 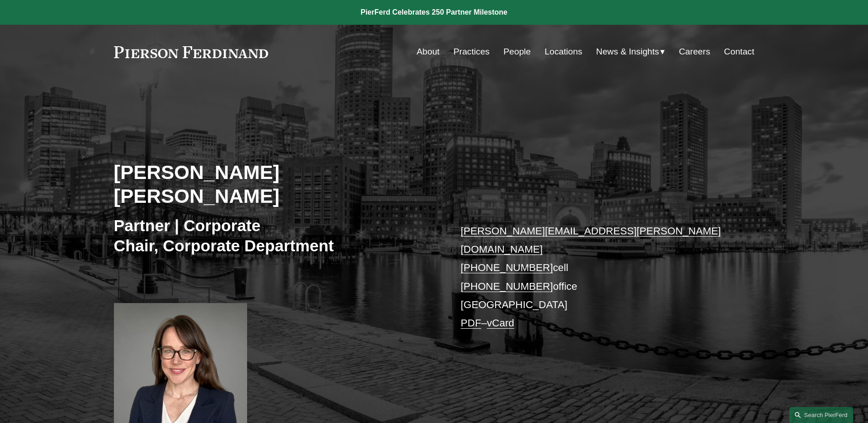 I want to click on a: Locations, so click(x=563, y=52).